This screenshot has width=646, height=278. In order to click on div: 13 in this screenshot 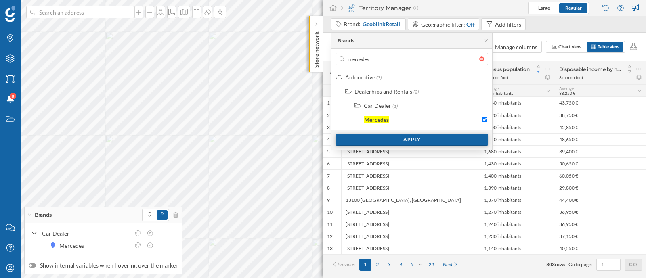, I will do `click(330, 249)`.